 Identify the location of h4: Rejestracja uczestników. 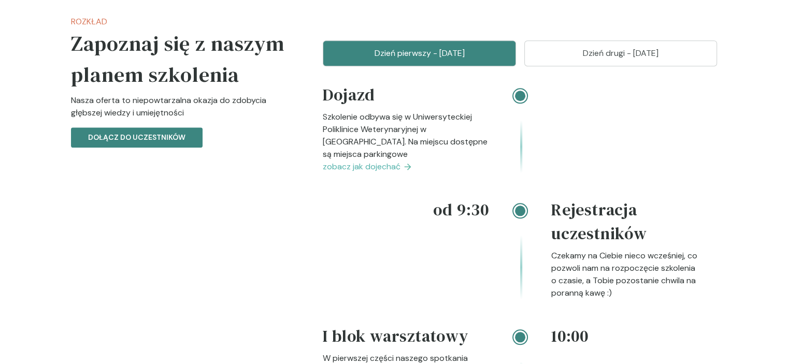
(634, 224).